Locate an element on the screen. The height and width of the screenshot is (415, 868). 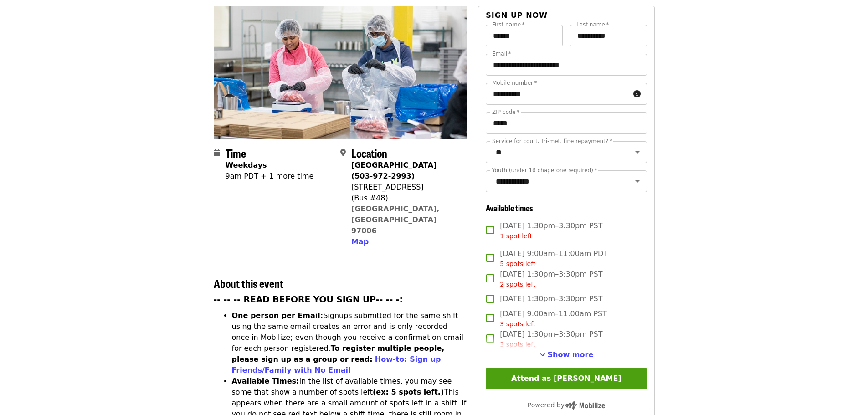
label: Youth (under 16 chaperone required) is located at coordinates (545, 171).